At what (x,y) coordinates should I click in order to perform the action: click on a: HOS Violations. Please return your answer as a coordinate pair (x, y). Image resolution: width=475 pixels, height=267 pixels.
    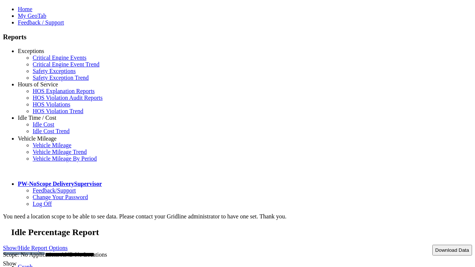
    Looking at the image, I should click on (51, 104).